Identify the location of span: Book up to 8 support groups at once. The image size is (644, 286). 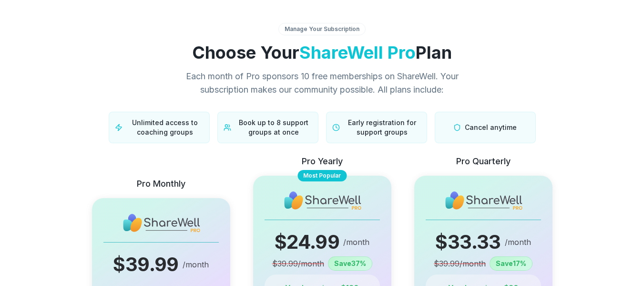
(273, 128).